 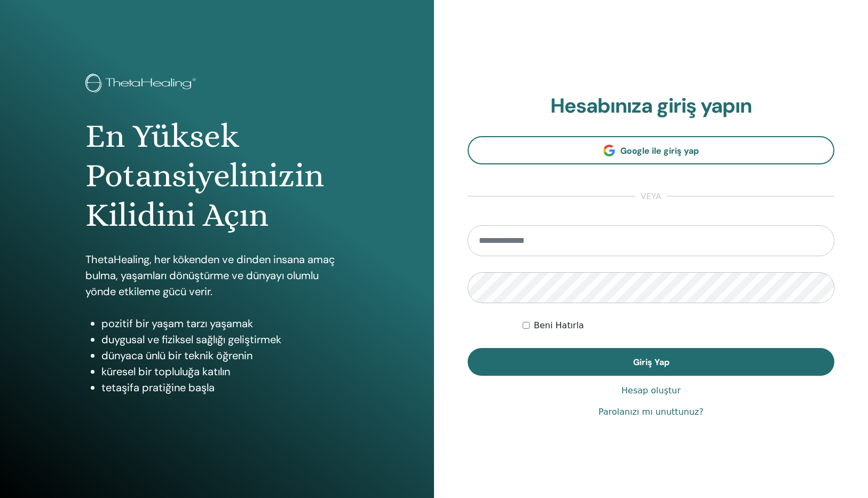 I want to click on button: Giriş Yap, so click(x=651, y=362).